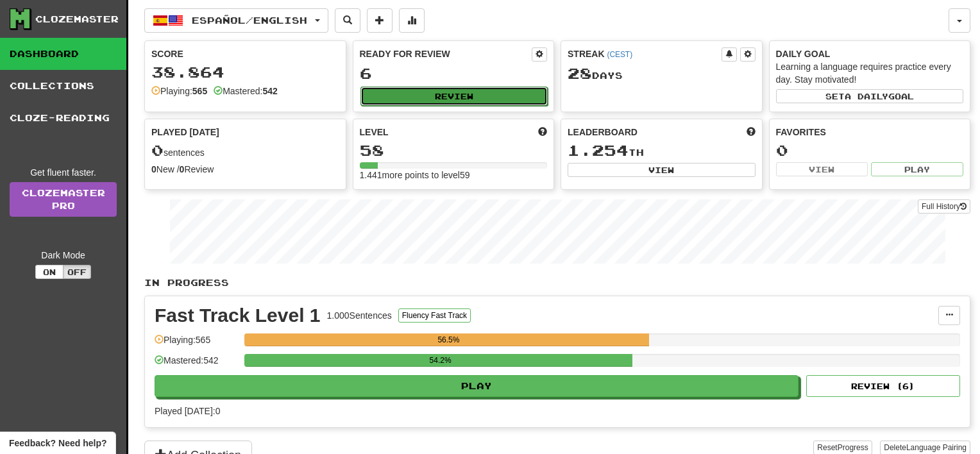 This screenshot has height=454, width=980. I want to click on button: Review, so click(454, 96).